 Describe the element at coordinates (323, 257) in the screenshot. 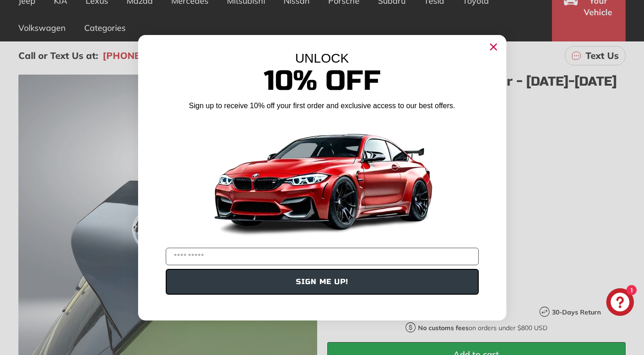

I see `input: YOUR EMAIL` at that location.